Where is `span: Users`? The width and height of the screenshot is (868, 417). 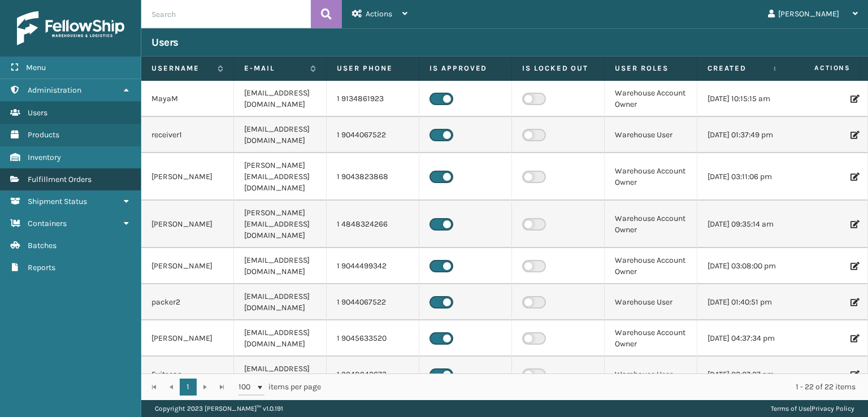
span: Users is located at coordinates (37, 112).